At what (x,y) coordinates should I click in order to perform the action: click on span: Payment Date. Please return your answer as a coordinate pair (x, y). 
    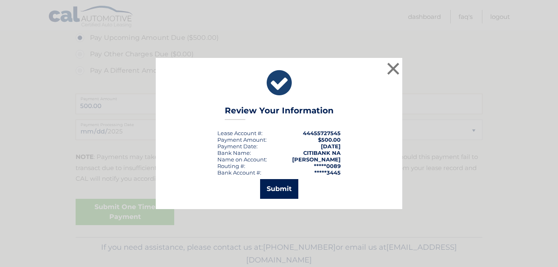
    Looking at the image, I should click on (237, 146).